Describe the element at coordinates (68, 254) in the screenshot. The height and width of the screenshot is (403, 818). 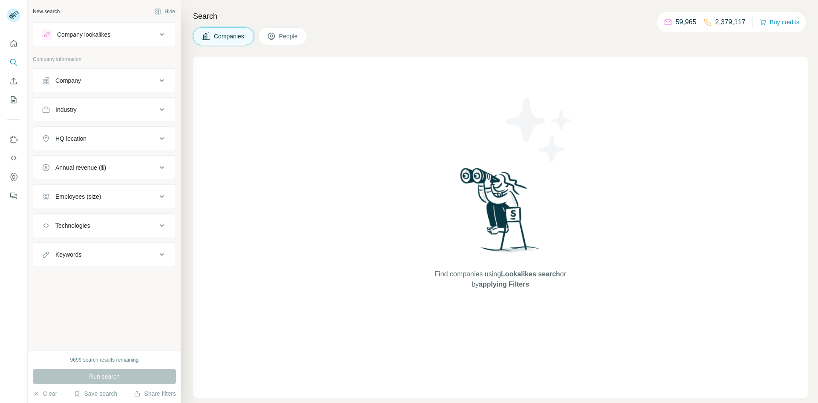
I see `div: Keywords` at that location.